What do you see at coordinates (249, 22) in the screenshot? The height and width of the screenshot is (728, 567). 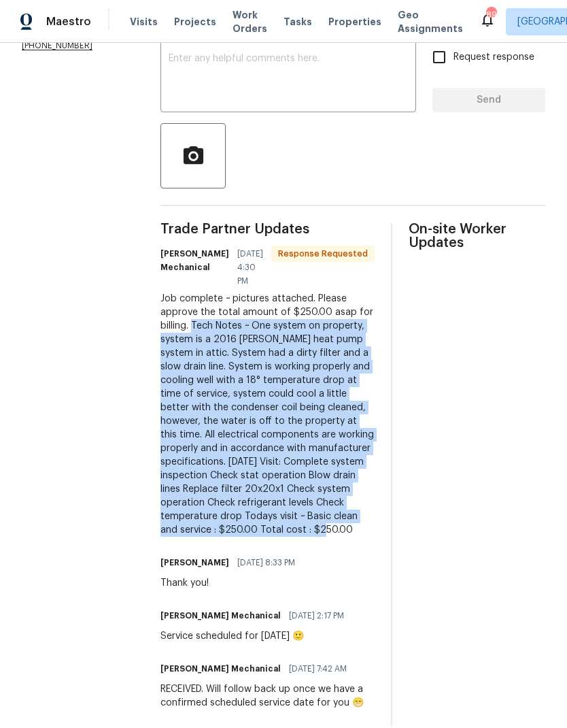 I see `span: Work Orders` at bounding box center [249, 22].